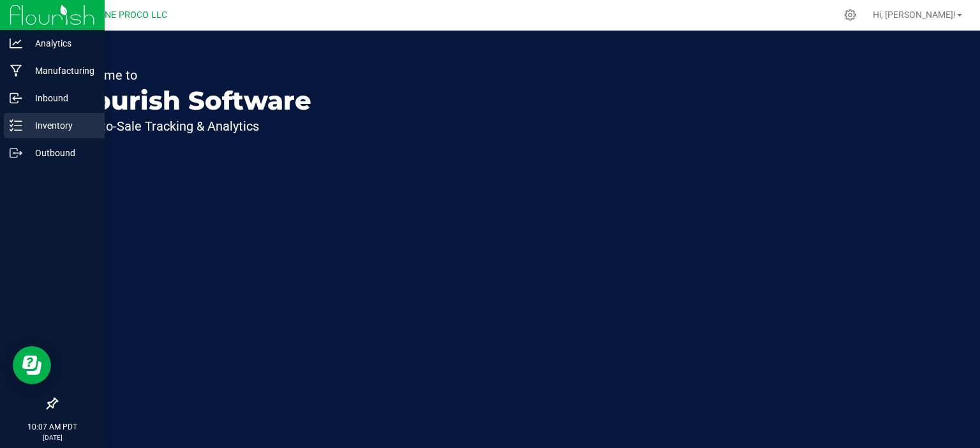 Image resolution: width=980 pixels, height=448 pixels. Describe the element at coordinates (16, 98) in the screenshot. I see `inline-svg: Inbound` at that location.